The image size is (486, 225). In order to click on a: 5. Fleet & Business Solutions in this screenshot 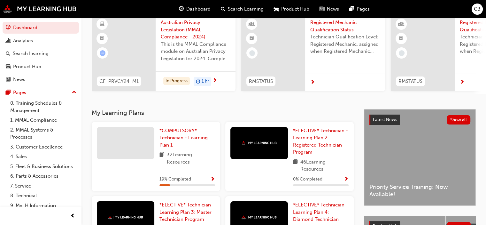, I will do `click(43, 166)`.